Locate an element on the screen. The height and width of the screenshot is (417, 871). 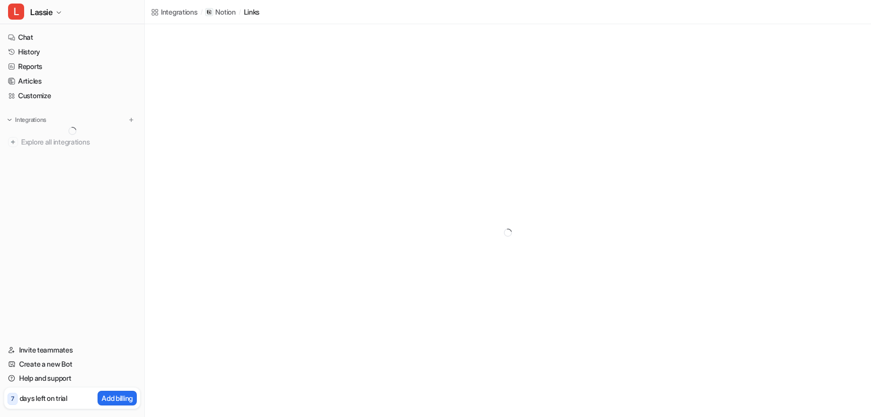
p: Integrations is located at coordinates (31, 120).